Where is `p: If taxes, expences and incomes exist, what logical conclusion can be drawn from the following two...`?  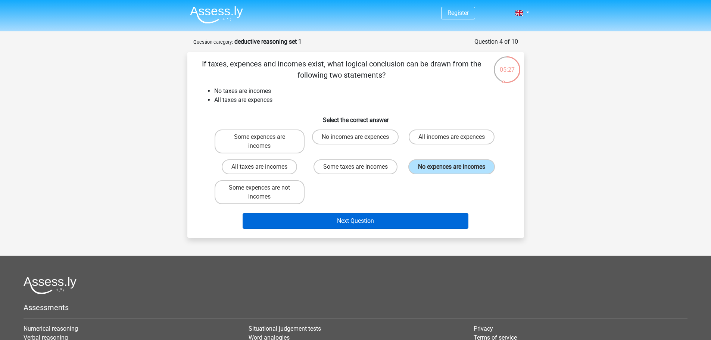 p: If taxes, expences and incomes exist, what logical conclusion can be drawn from the following two... is located at coordinates (342, 69).